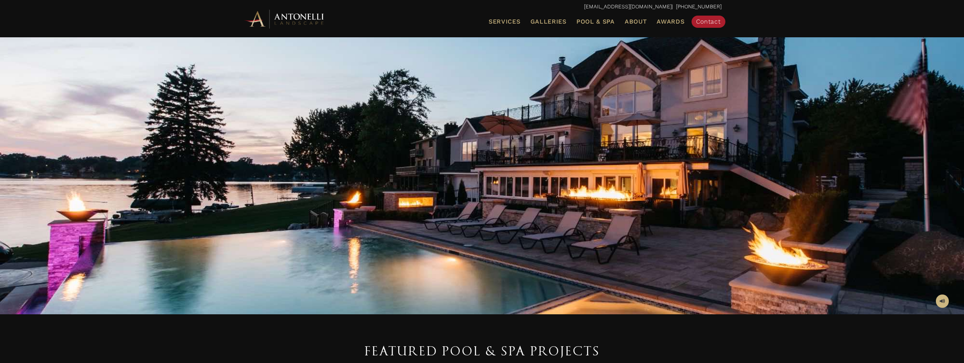 Image resolution: width=964 pixels, height=363 pixels. What do you see at coordinates (670, 21) in the screenshot?
I see `span: Awards` at bounding box center [670, 21].